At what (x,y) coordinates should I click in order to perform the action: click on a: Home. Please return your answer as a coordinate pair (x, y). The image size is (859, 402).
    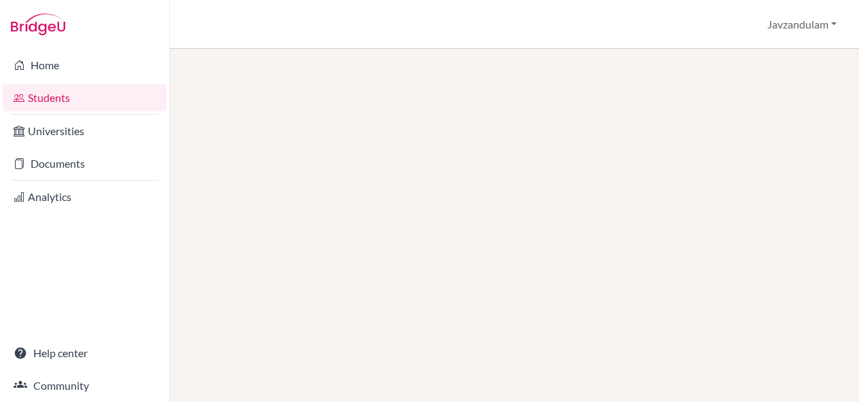
    Looking at the image, I should click on (84, 65).